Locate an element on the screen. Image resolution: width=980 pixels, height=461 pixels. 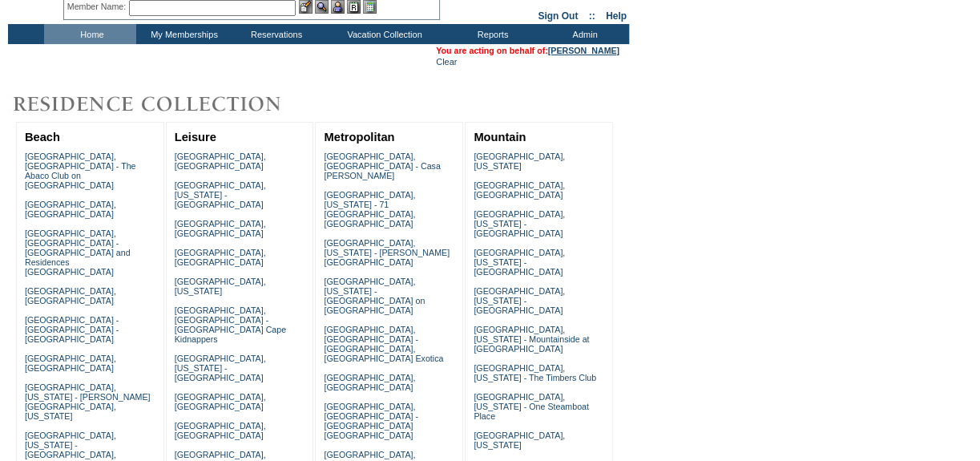
td: Vacation Collection is located at coordinates (383, 34).